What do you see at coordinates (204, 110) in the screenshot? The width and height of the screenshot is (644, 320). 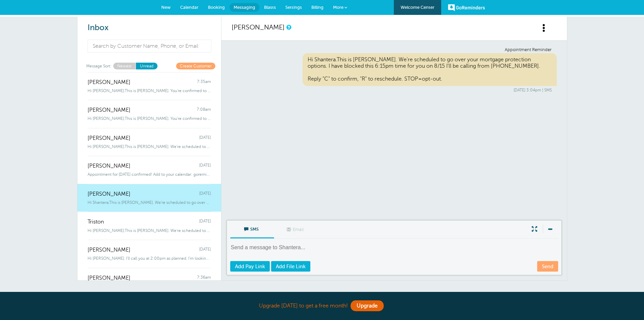 I see `span: 7:08am` at bounding box center [204, 110].